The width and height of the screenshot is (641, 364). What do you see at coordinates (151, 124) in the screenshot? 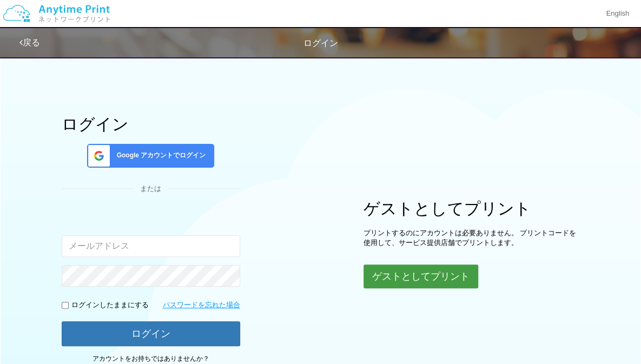
I see `h1: ログイン` at bounding box center [151, 124].